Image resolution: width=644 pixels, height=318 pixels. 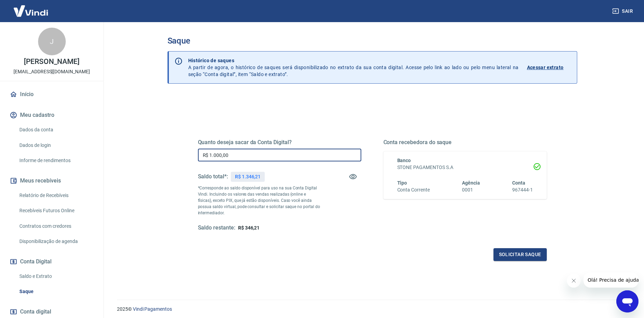 What do you see at coordinates (522, 189) in the screenshot?
I see `h6: 967444-1` at bounding box center [522, 189].